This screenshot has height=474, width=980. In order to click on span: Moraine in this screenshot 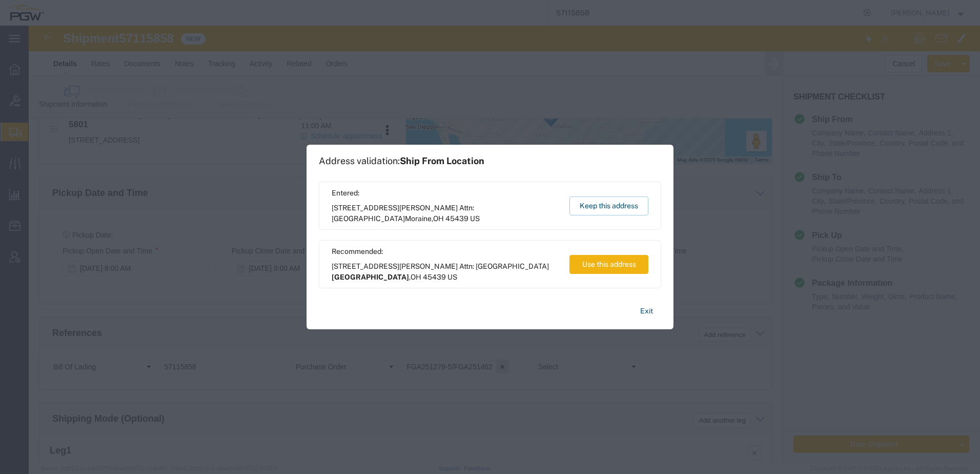, I will do `click(419, 219)`.